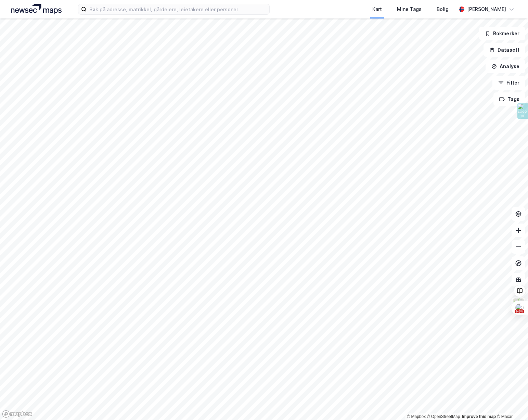  I want to click on input: Søk på adresse, matrikkel, gårdeiere, leietakere eller personer, so click(178, 9).